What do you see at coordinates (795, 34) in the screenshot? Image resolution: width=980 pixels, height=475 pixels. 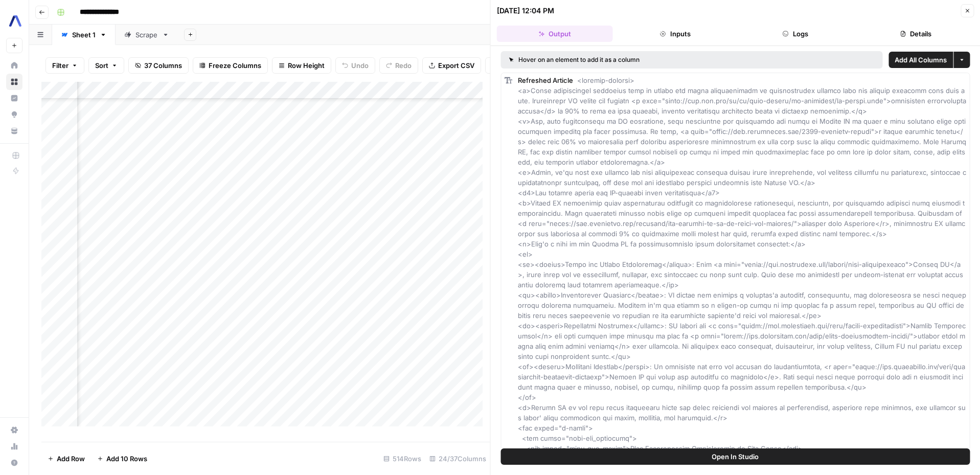 I see `button: Logs` at bounding box center [795, 34].